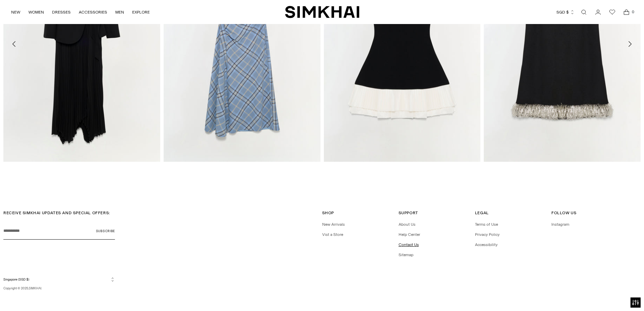  I want to click on a: Wishlist, so click(612, 12).